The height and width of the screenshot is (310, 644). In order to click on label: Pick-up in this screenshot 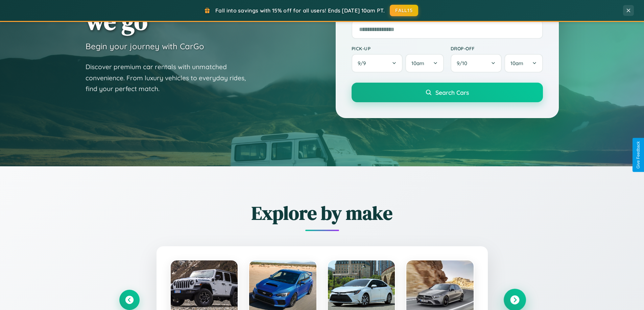, I will do `click(398, 49)`.